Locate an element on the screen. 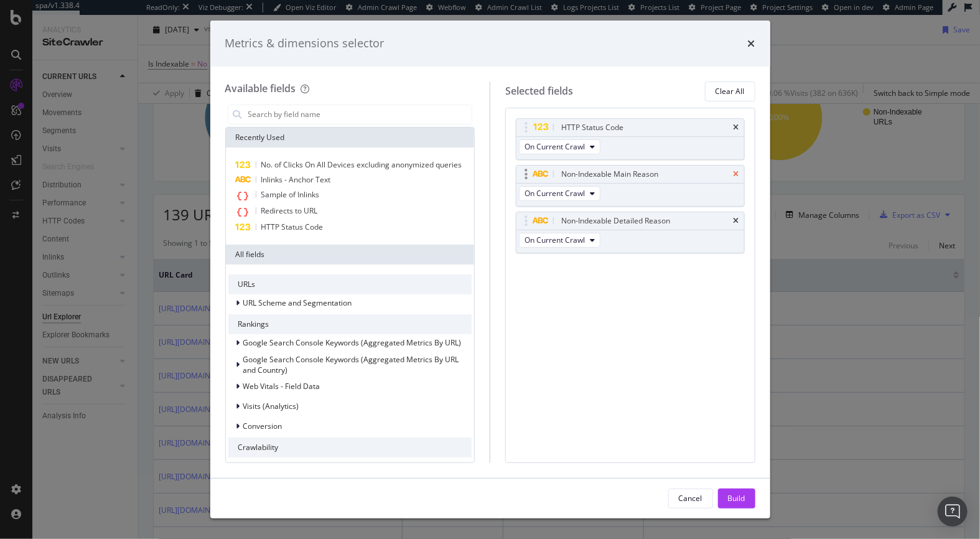 This screenshot has width=980, height=539. div: Non-Indexable Main Reason is located at coordinates (610, 174).